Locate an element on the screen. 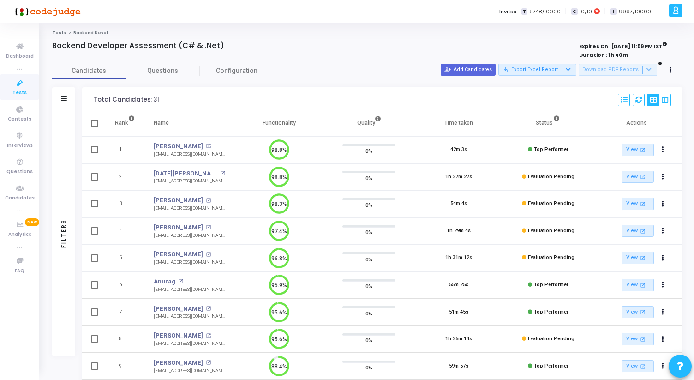  span: FAQ is located at coordinates (19, 271).